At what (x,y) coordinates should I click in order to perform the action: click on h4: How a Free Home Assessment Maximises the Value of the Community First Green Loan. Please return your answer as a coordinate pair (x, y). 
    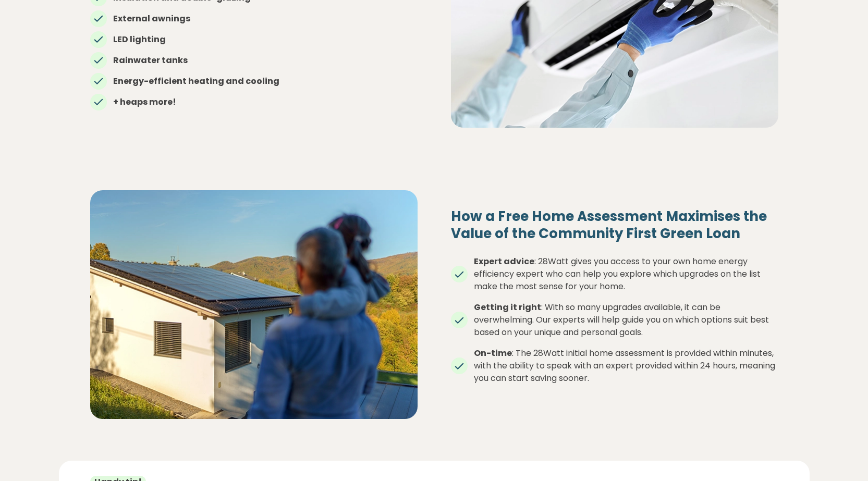
    Looking at the image, I should click on (615, 226).